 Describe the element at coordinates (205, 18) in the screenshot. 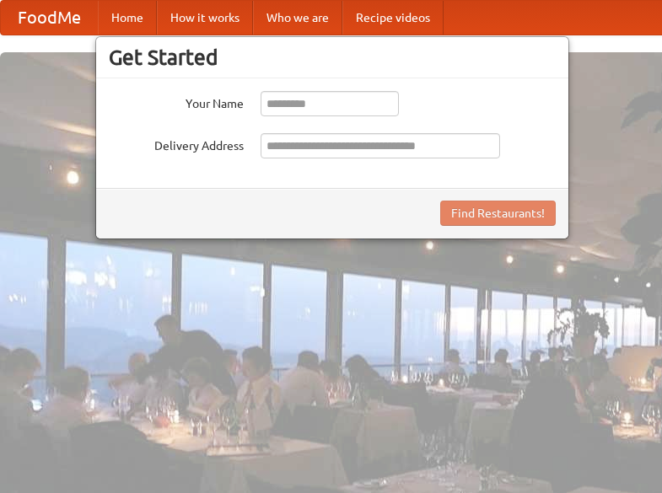

I see `a: How it works` at that location.